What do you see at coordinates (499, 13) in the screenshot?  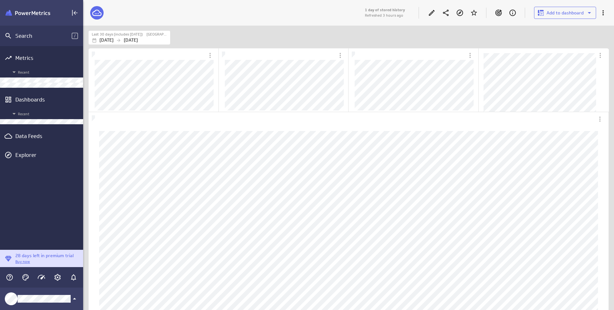 I see `div: Goals` at bounding box center [499, 13].